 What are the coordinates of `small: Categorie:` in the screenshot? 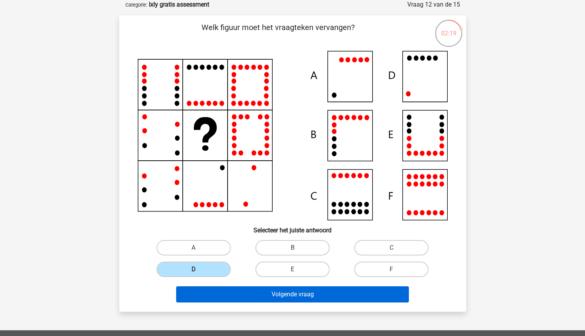 It's located at (136, 5).